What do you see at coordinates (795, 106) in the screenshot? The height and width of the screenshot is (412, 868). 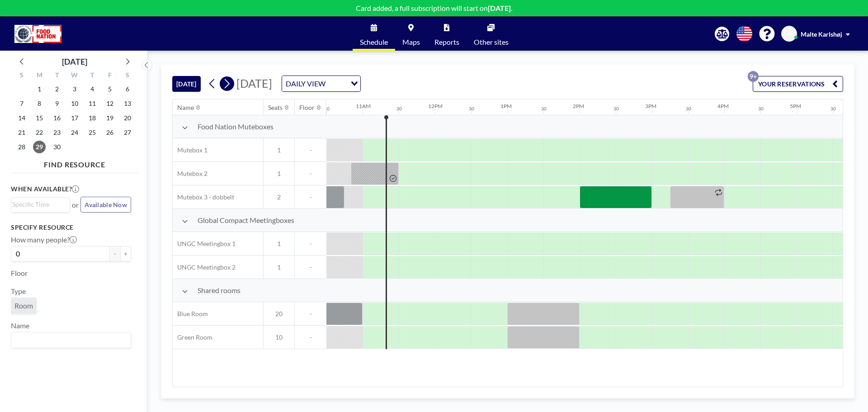 I see `div: 5PM` at bounding box center [795, 106].